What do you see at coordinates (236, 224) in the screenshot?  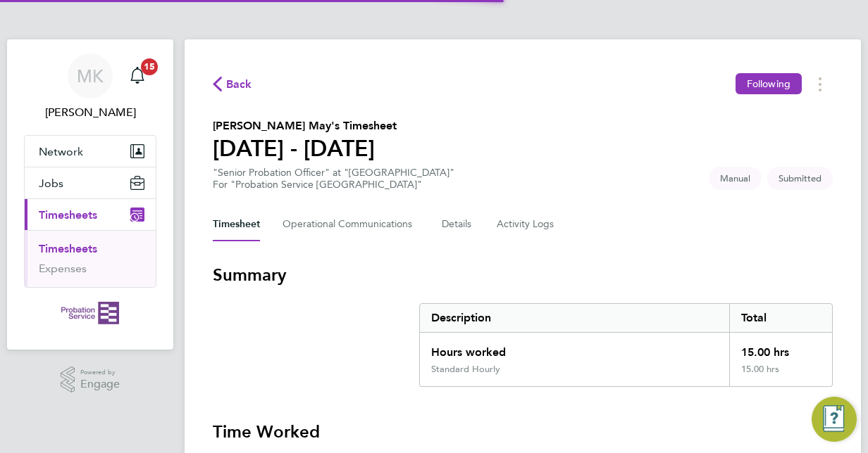 I see `button: Timesheet` at bounding box center [236, 224].